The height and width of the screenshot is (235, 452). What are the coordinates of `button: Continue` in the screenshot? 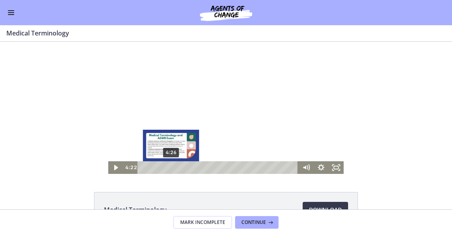 It's located at (257, 223).